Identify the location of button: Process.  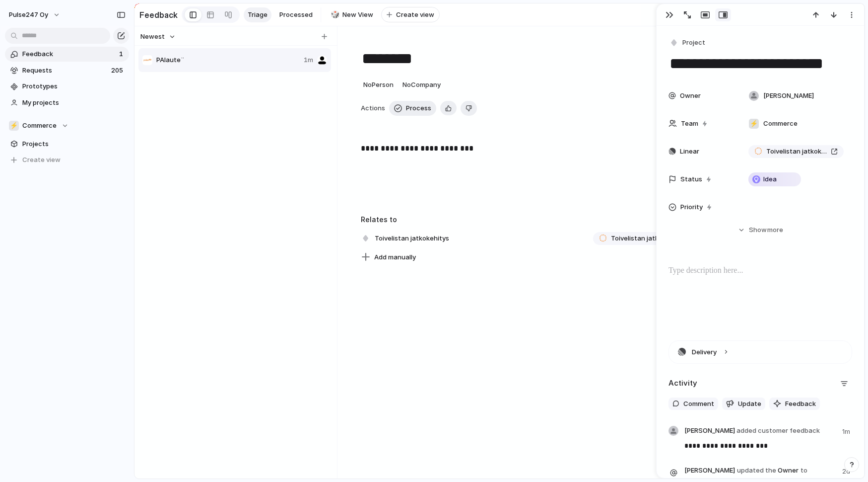
(412, 109).